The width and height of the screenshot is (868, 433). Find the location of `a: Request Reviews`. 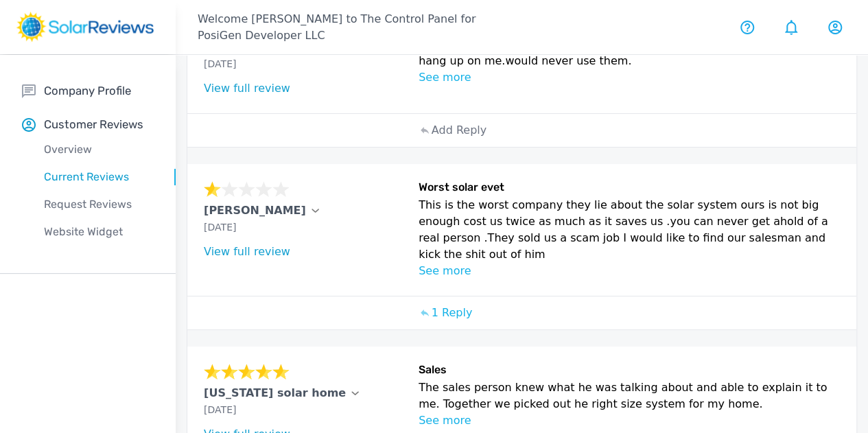

a: Request Reviews is located at coordinates (99, 205).